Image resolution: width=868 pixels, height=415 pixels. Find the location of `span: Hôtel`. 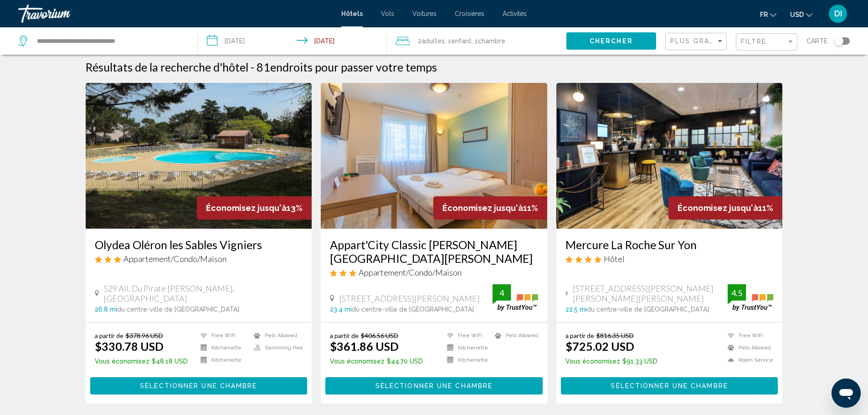

span: Hôtel is located at coordinates (614, 259).